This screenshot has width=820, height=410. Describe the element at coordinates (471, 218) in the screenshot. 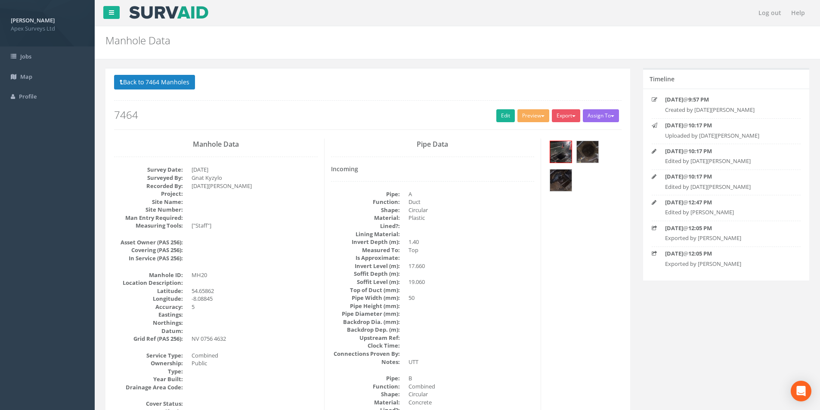

I see `dd: Plastic` at that location.